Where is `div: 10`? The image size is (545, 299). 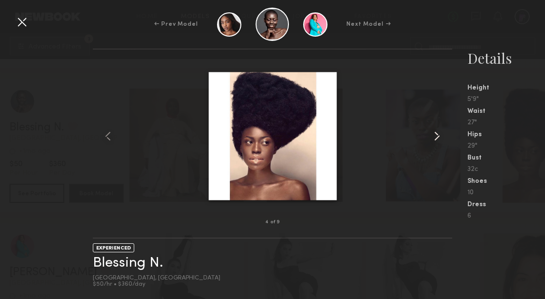
div: 10 is located at coordinates (506, 193).